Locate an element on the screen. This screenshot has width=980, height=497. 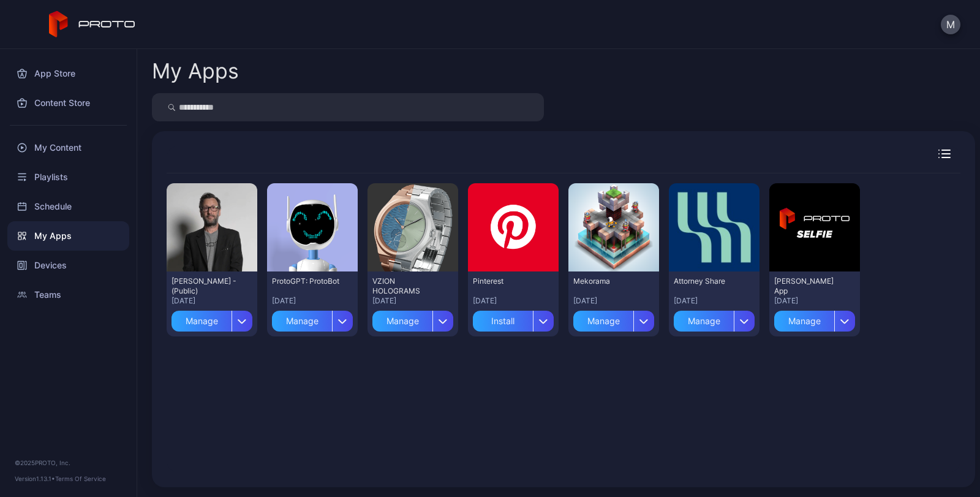
button: M is located at coordinates (950, 24).